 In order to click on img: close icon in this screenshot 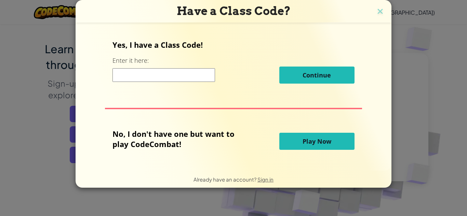, I will do `click(380, 12)`.